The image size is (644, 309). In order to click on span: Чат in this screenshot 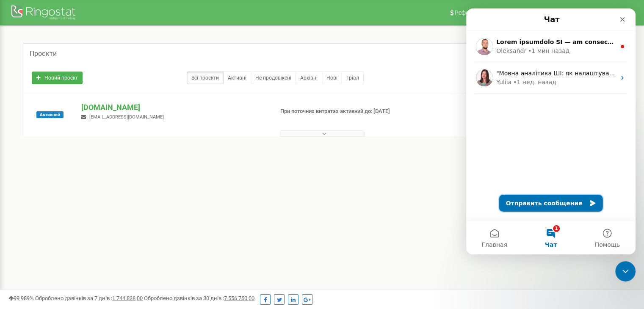, I will do `click(85, 236)`.